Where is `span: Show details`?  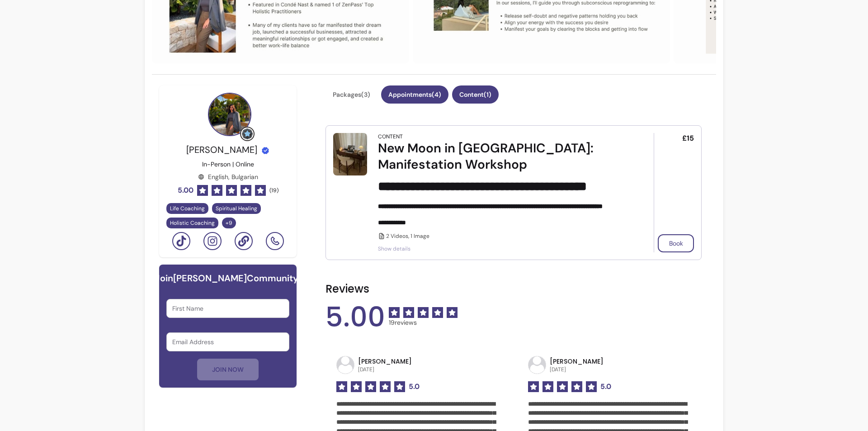
span: Show details is located at coordinates (504, 249).